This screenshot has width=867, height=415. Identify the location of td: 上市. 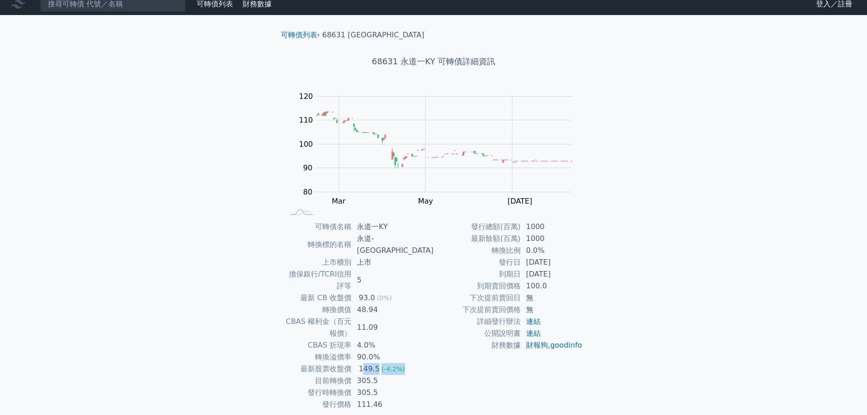
(392, 262).